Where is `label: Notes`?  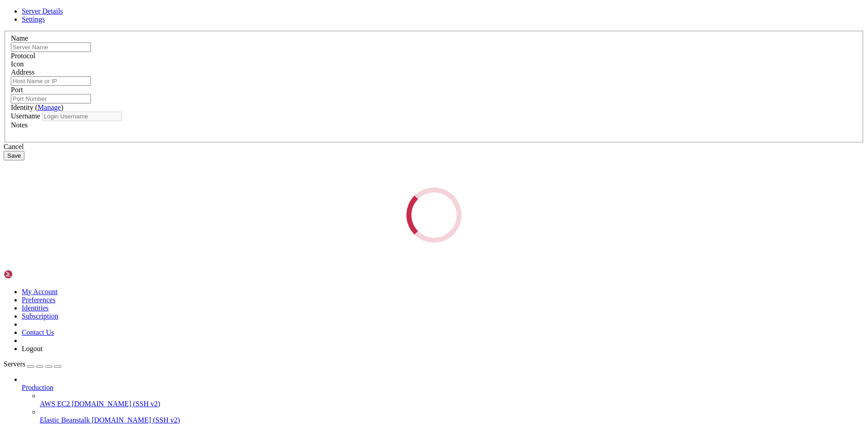
label: Notes is located at coordinates (19, 124).